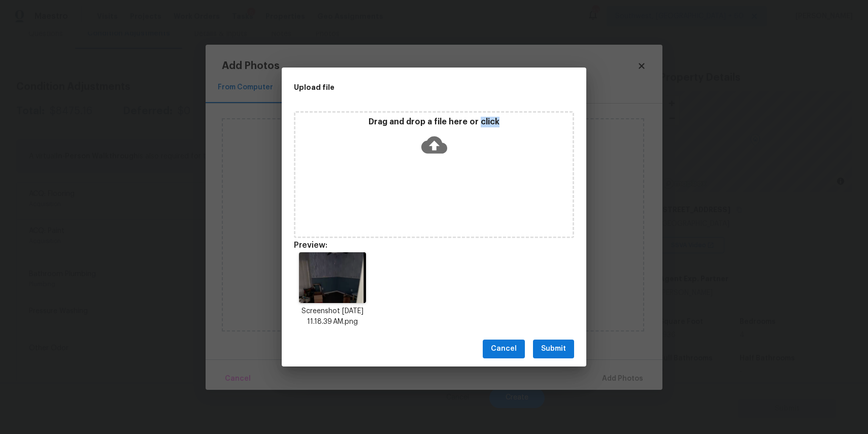  Describe the element at coordinates (553, 349) in the screenshot. I see `button: Submit` at that location.